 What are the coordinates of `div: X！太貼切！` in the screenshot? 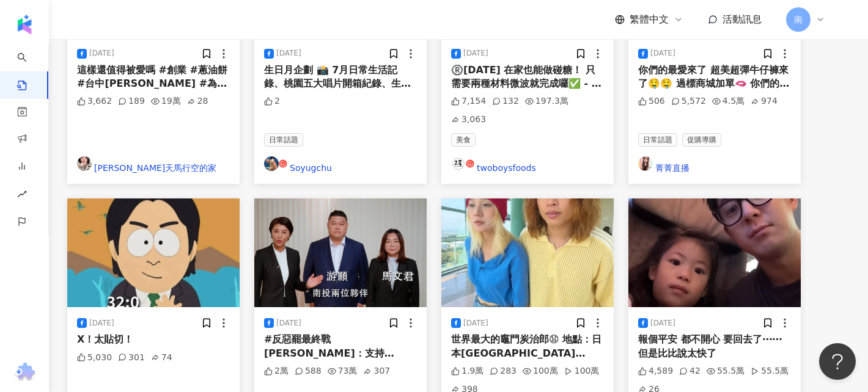 It's located at (153, 340).